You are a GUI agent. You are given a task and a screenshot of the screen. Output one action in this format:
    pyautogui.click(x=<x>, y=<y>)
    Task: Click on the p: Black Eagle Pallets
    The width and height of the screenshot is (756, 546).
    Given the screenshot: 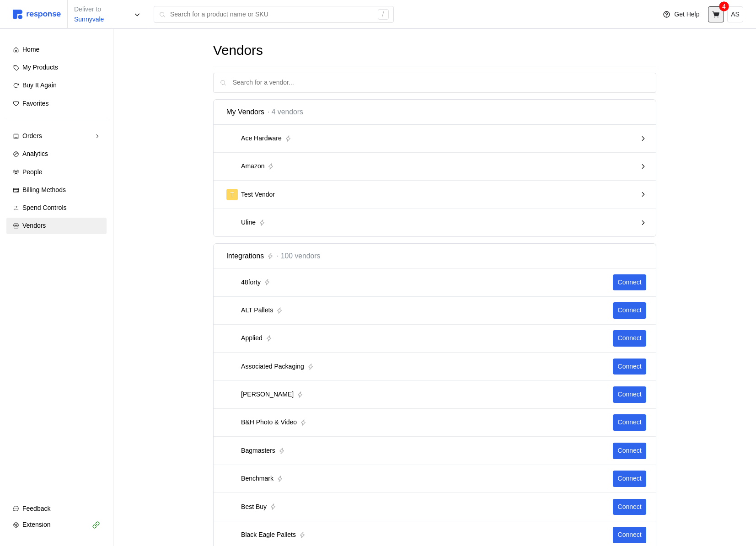 What is the action you would take?
    pyautogui.click(x=268, y=535)
    